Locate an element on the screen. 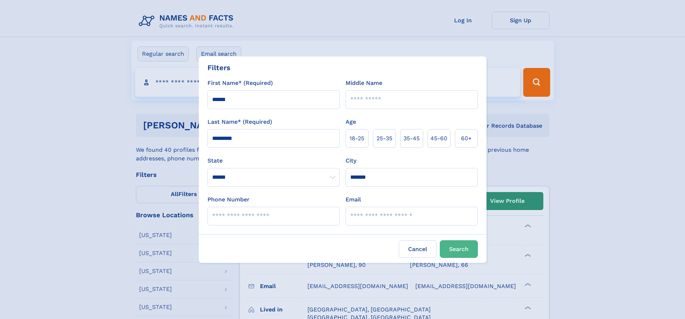  label: City is located at coordinates (351, 161).